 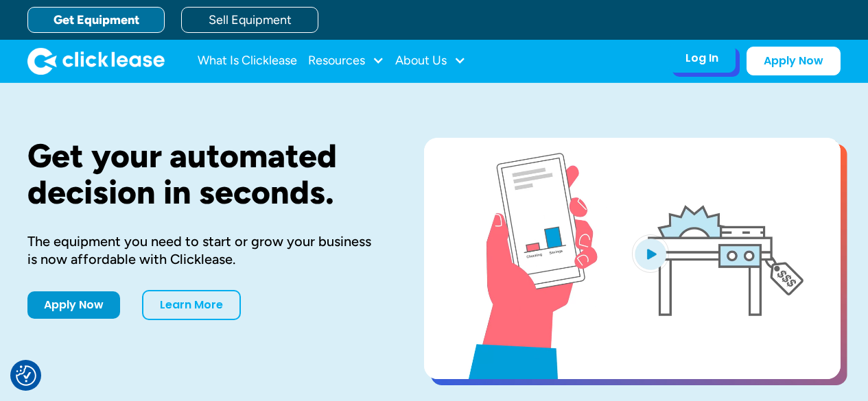 I want to click on img: Clicklease logo, so click(x=96, y=61).